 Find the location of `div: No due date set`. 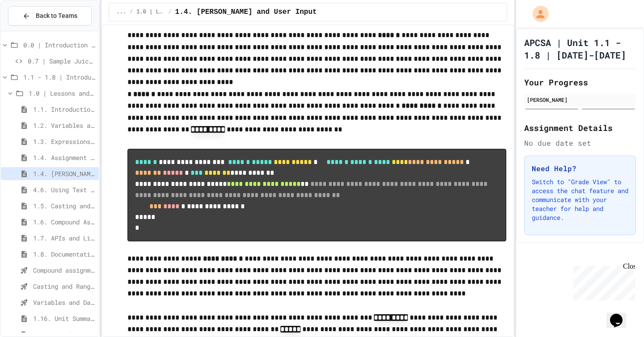

div: No due date set is located at coordinates (580, 143).